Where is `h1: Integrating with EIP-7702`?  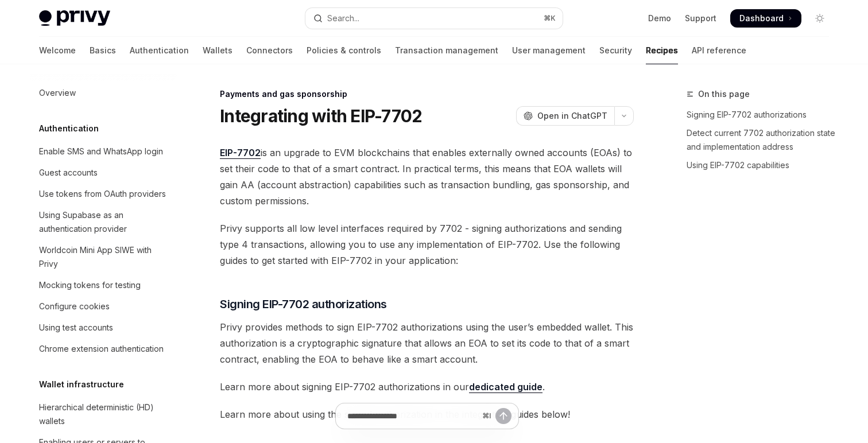
h1: Integrating with EIP-7702 is located at coordinates (321, 116).